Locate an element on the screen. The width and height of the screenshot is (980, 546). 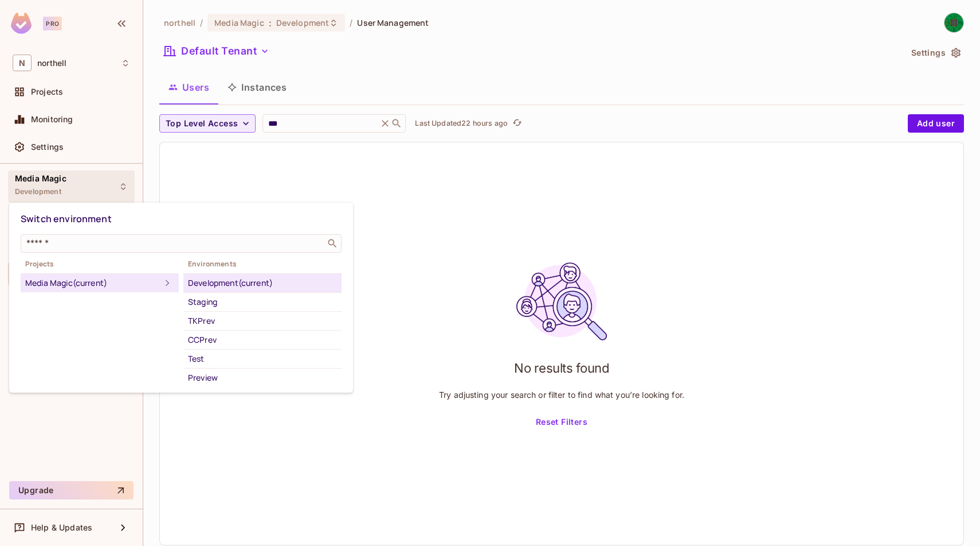
div: Development (current) is located at coordinates (263, 283).